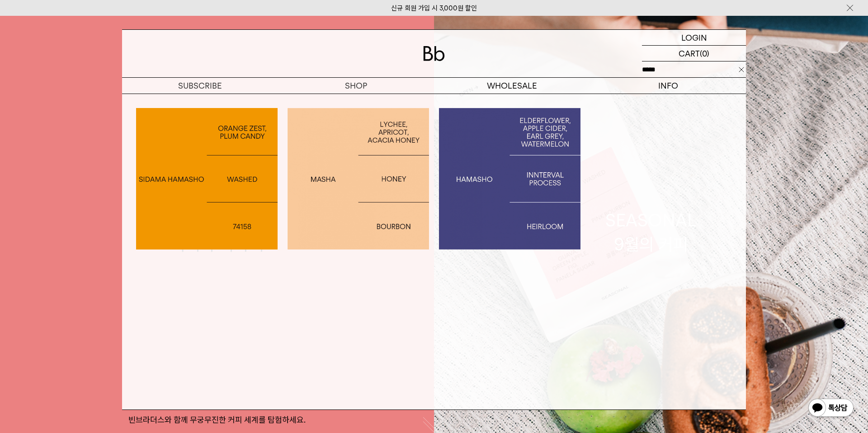 The height and width of the screenshot is (433, 868). Describe the element at coordinates (831, 409) in the screenshot. I see `img: 카카오톡 채널 1:1 채팅 버튼` at that location.